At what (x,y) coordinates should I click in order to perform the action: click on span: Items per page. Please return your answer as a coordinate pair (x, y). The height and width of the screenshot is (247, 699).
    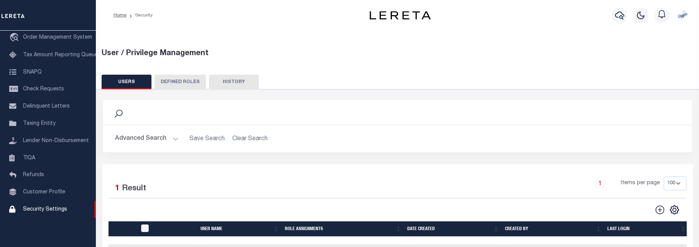
    Looking at the image, I should click on (640, 184).